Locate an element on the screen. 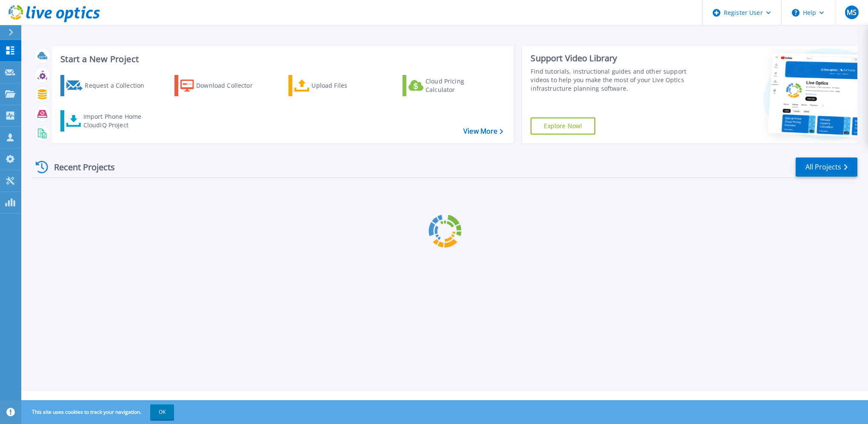 The image size is (868, 424). div: Import Phone Home CloudIQ Project is located at coordinates (116, 120).